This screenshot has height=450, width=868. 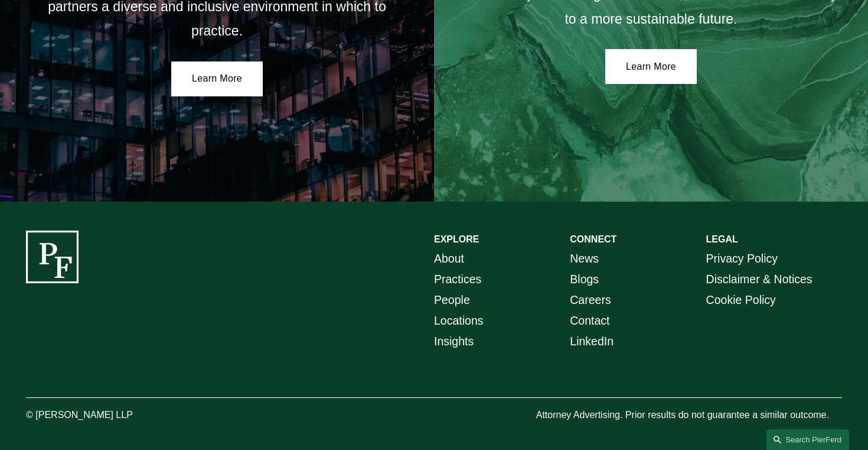 What do you see at coordinates (456, 239) in the screenshot?
I see `strong: EXPLORE` at bounding box center [456, 239].